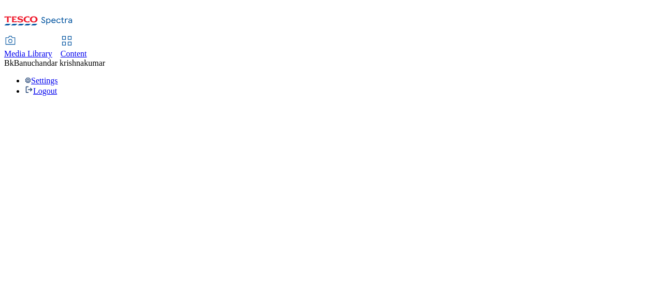 The height and width of the screenshot is (303, 663). Describe the element at coordinates (41, 80) in the screenshot. I see `a: Settings` at that location.